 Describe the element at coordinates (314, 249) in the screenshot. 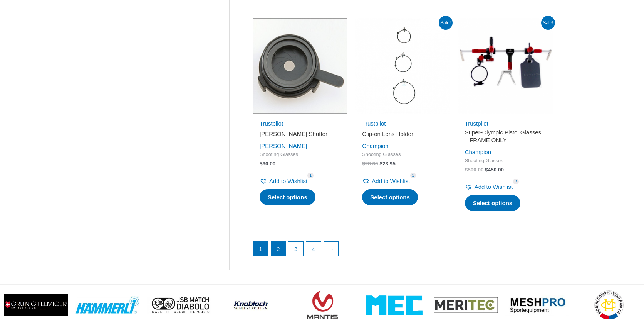

I see `a: Page 4` at that location.